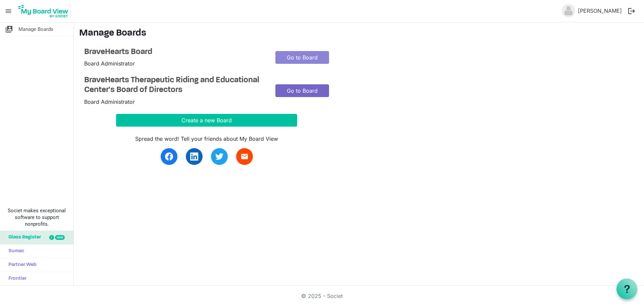 Image resolution: width=644 pixels, height=306 pixels. I want to click on img: no-profile-picture.svg, so click(569, 11).